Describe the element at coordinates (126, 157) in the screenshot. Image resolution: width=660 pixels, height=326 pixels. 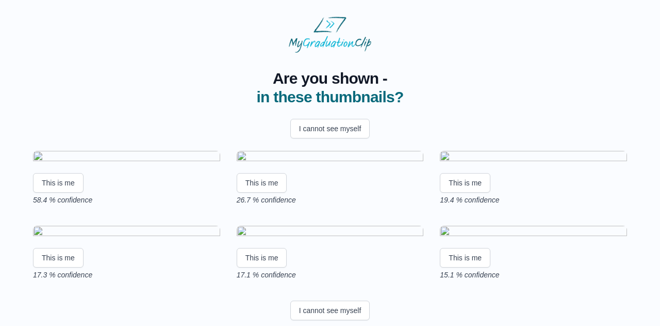
I see `img: 930061944175e6ec0209b186fffca5530cbd43f7.gif` at that location.